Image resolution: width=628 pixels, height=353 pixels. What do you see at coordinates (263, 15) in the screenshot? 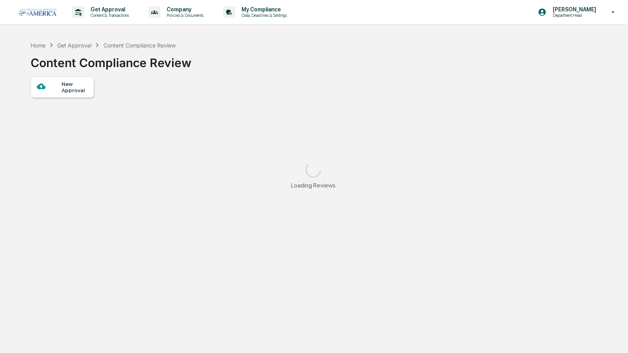
I see `p: Data, Deadlines & Settings` at bounding box center [263, 15].